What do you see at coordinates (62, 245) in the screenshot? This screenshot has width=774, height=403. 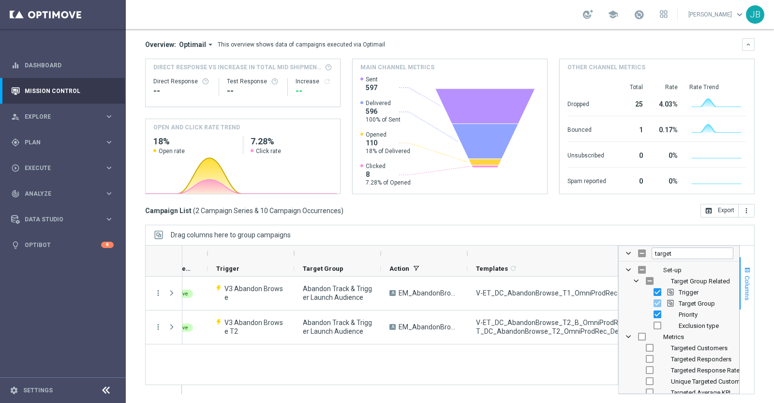 I see `div: lightbulb Optibot 8` at bounding box center [62, 245].